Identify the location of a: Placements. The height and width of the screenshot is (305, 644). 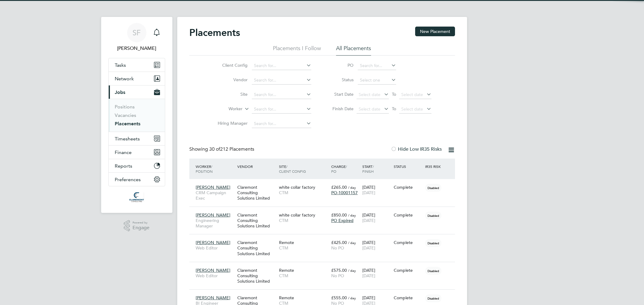
(127, 124).